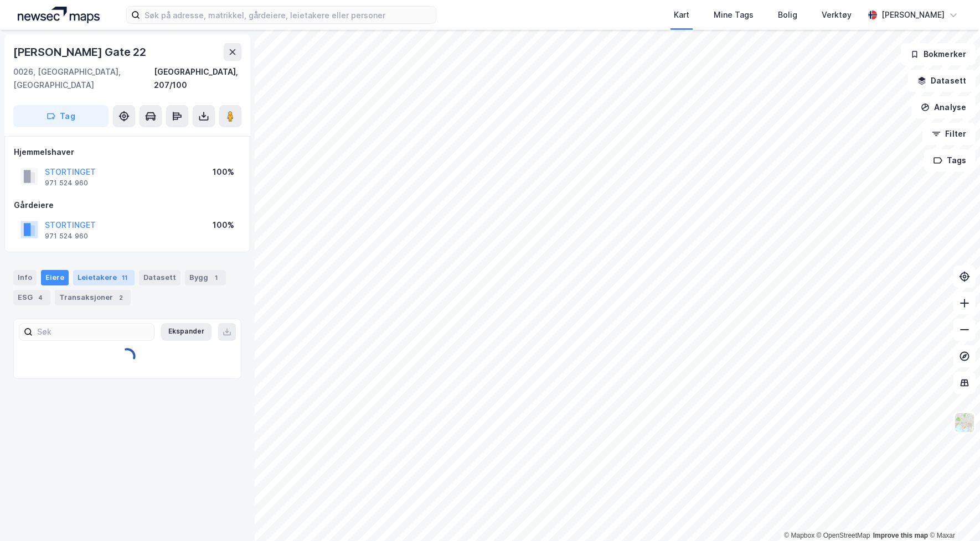 Image resolution: width=980 pixels, height=541 pixels. Describe the element at coordinates (205, 278) in the screenshot. I see `div: Bygg` at that location.